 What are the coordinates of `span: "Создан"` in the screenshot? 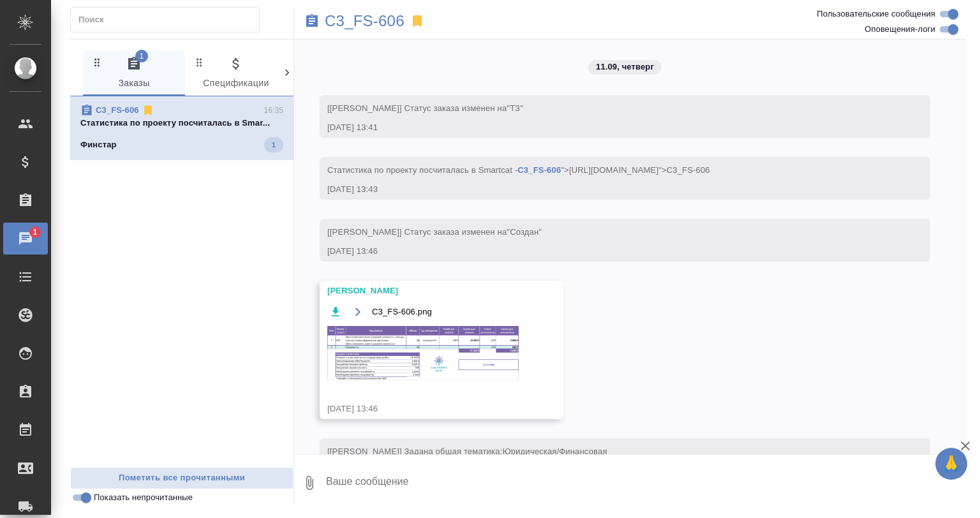 It's located at (524, 232).